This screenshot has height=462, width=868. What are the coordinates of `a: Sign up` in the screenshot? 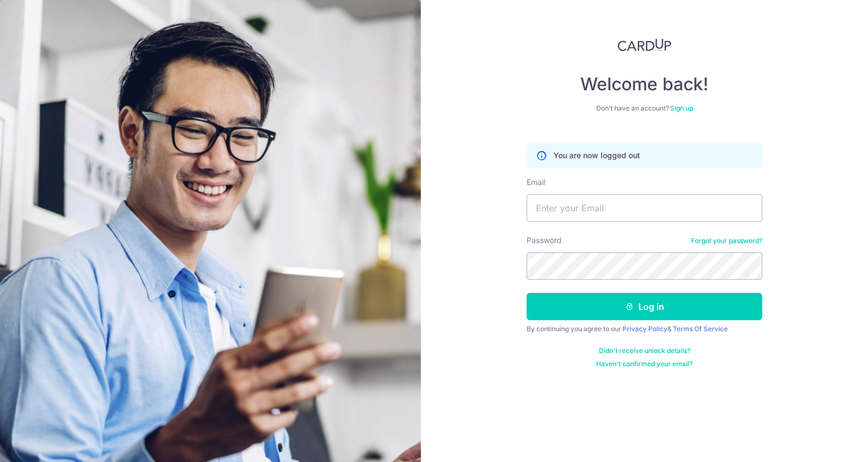 It's located at (681, 108).